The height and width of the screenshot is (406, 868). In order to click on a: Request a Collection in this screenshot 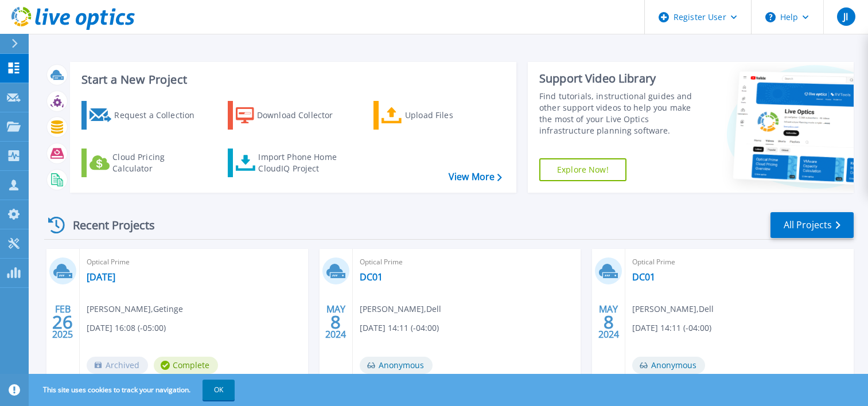, I will do `click(145, 116)`.